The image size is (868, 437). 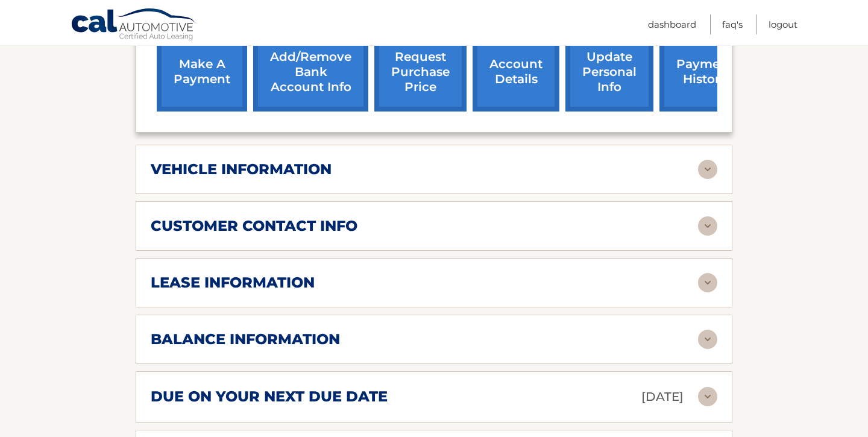 What do you see at coordinates (420, 72) in the screenshot?
I see `a: request purchase price` at bounding box center [420, 72].